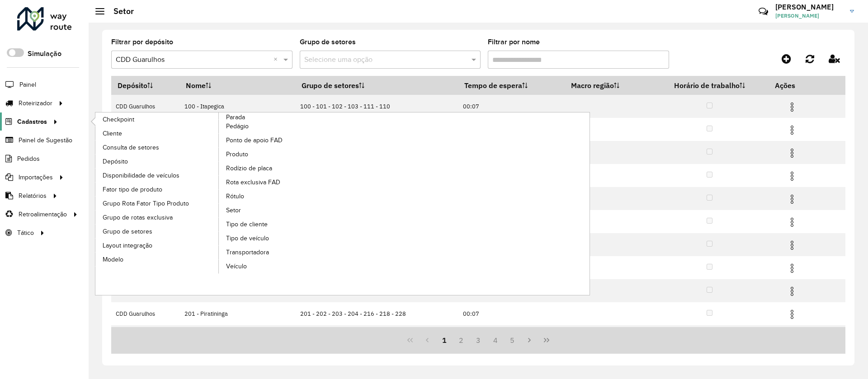 The image size is (868, 379). What do you see at coordinates (514, 42) in the screenshot?
I see `label: Filtrar por nome` at bounding box center [514, 42].